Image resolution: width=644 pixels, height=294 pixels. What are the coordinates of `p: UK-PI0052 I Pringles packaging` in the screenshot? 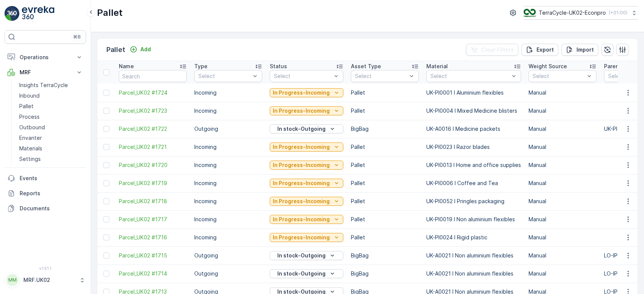 It's located at (474, 201).